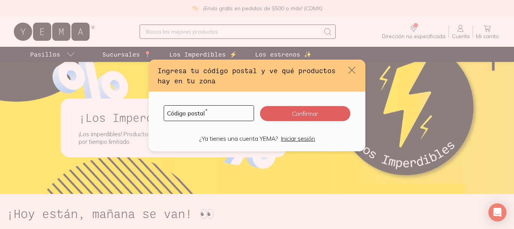 The height and width of the screenshot is (229, 514). What do you see at coordinates (257, 105) in the screenshot?
I see `div: default` at bounding box center [257, 105].